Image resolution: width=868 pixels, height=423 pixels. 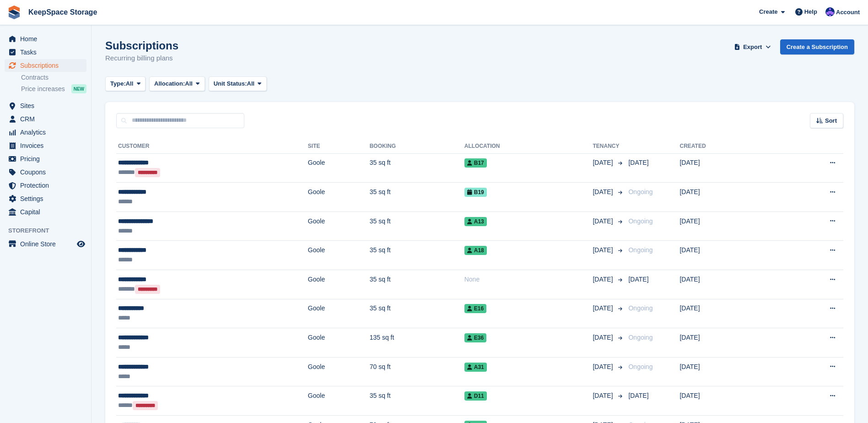 What do you see at coordinates (53, 77) in the screenshot?
I see `a: Contracts` at bounding box center [53, 77].